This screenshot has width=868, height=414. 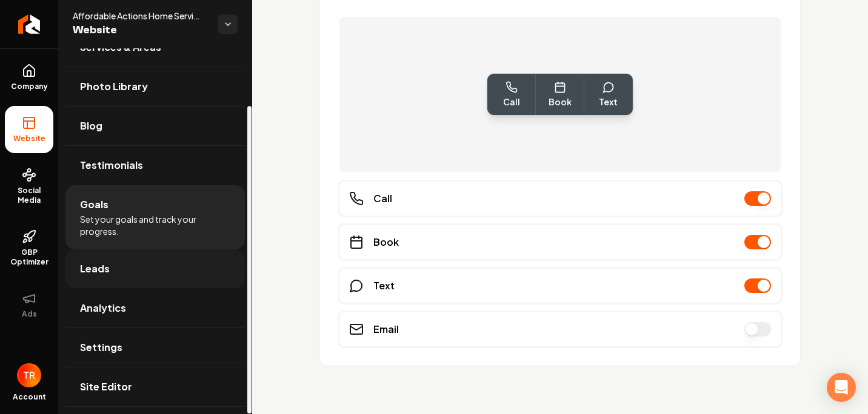 What do you see at coordinates (155, 225) in the screenshot?
I see `span: Set your goals and track your progress.` at bounding box center [155, 225].